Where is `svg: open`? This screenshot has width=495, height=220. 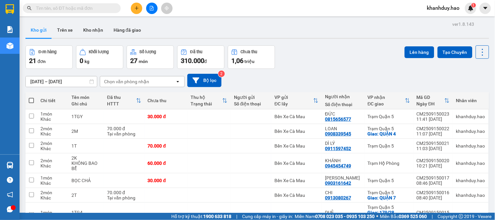 svg: open is located at coordinates (178, 82).